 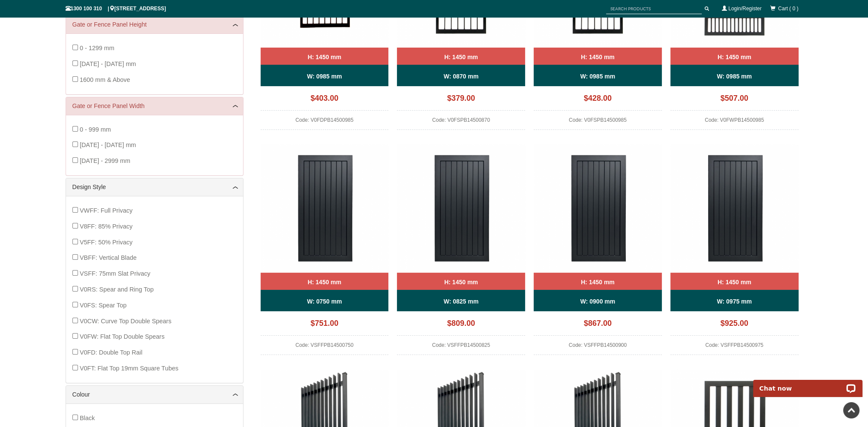 What do you see at coordinates (103, 305) in the screenshot?
I see `span: V0FS: Spear Top` at bounding box center [103, 305].